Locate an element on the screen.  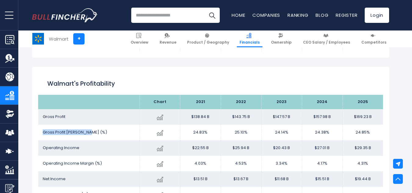
td: 24.85% is located at coordinates (362, 132).